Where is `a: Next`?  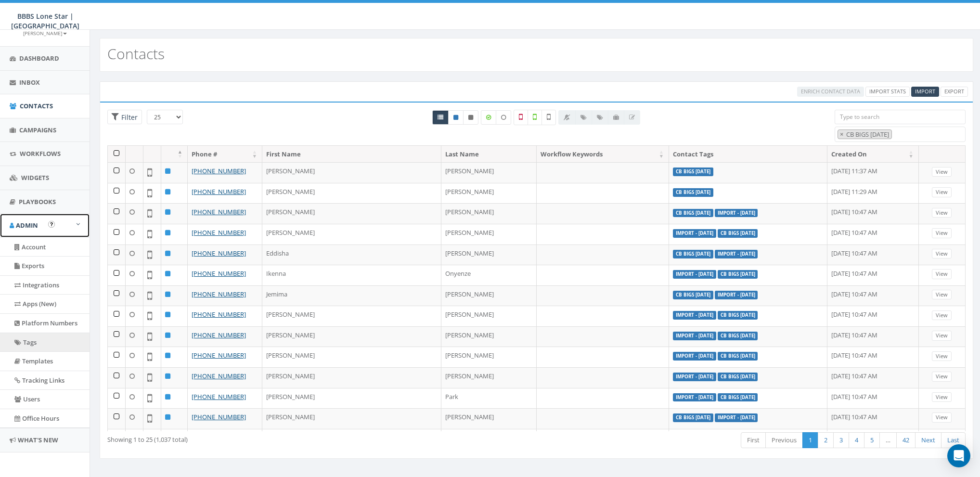
a: Next is located at coordinates (928, 440).